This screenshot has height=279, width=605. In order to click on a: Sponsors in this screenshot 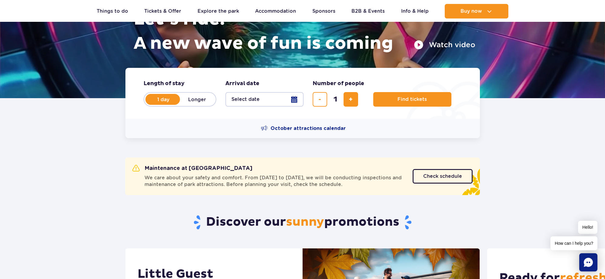, I will do `click(324, 11)`.